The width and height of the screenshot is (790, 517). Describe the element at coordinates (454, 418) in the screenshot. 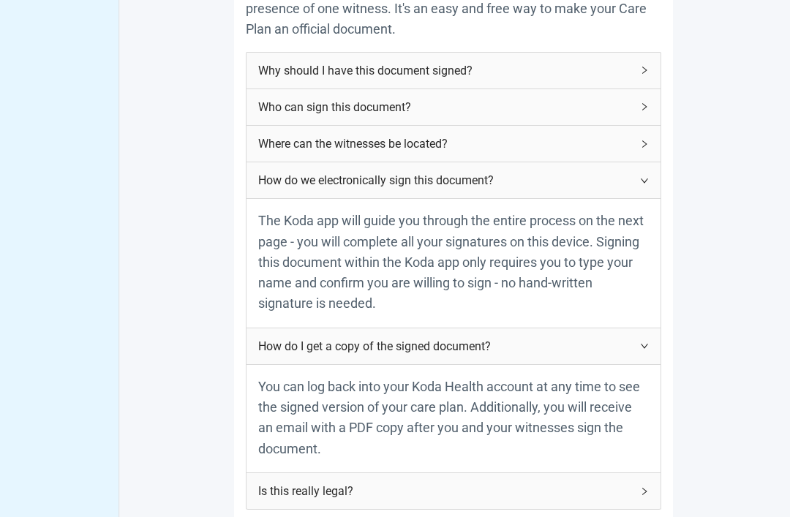

I see `p: You can log back into your Koda Health account at any time to see the signed version of your care...` at that location.